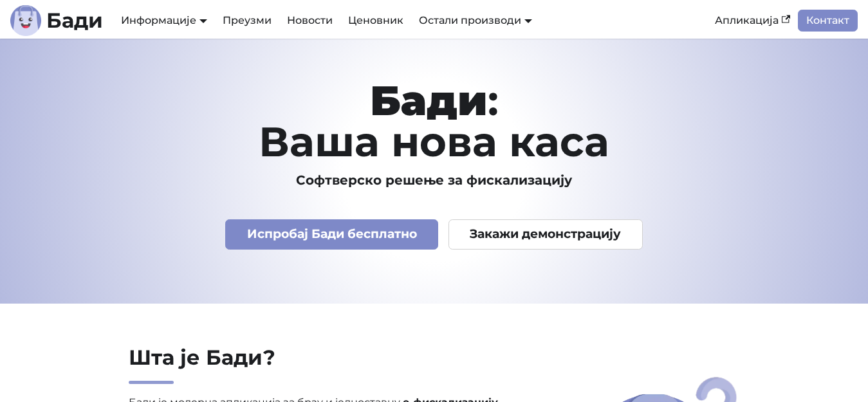 The height and width of the screenshot is (402, 868). Describe the element at coordinates (546, 234) in the screenshot. I see `a: Закажи демонстрацију` at that location.